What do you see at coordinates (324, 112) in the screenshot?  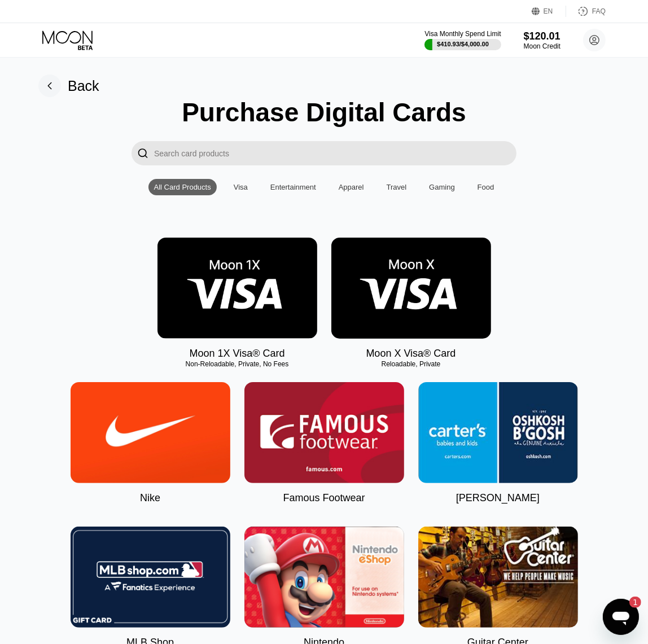 I see `div: Purchase Digital Cards` at bounding box center [324, 112].